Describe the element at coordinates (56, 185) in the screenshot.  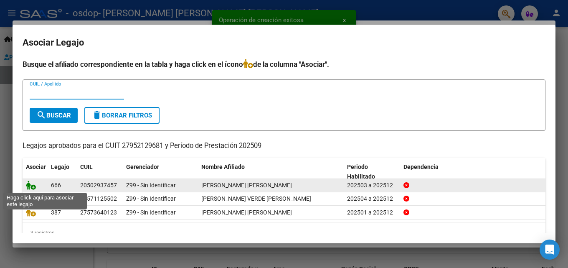
I see `span: 666` at that location.